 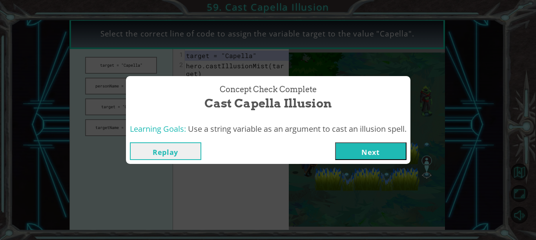 What do you see at coordinates (297, 129) in the screenshot?
I see `span: Use a string variable as an argument to cast an illusion spell.` at bounding box center [297, 129].